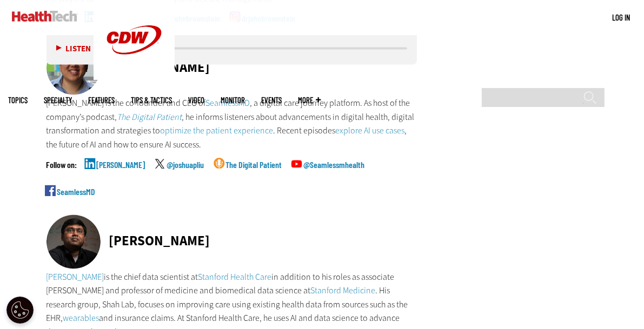 This screenshot has height=329, width=644. What do you see at coordinates (343, 290) in the screenshot?
I see `a: Stanford Medicine` at bounding box center [343, 290].